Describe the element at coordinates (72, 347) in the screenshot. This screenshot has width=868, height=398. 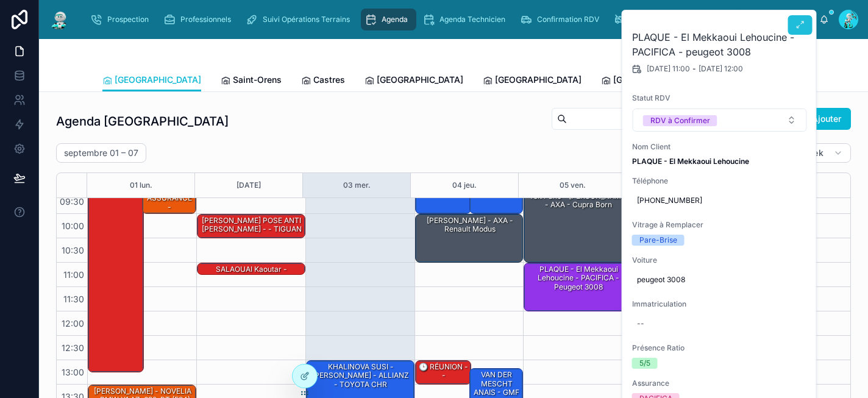
I see `span: 12:30` at that location.